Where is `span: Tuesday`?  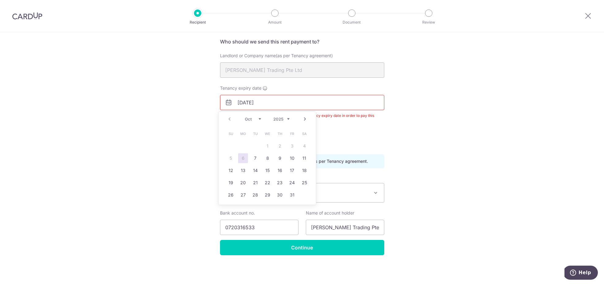 span: Tuesday is located at coordinates (255, 134).